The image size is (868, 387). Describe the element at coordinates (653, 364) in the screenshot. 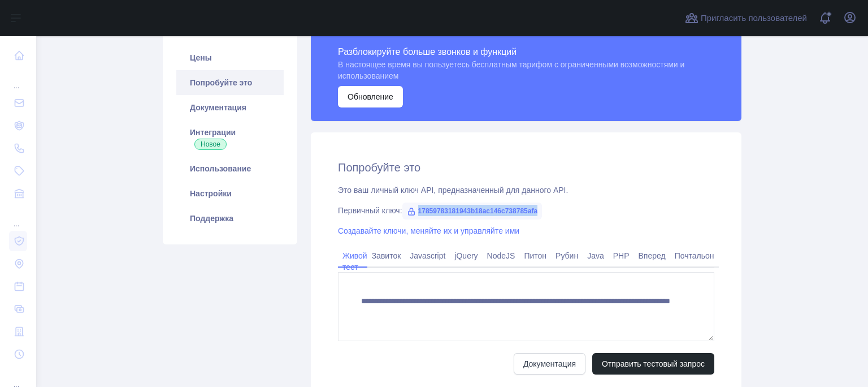

I see `button: Отправить тестовый запрос` at that location.